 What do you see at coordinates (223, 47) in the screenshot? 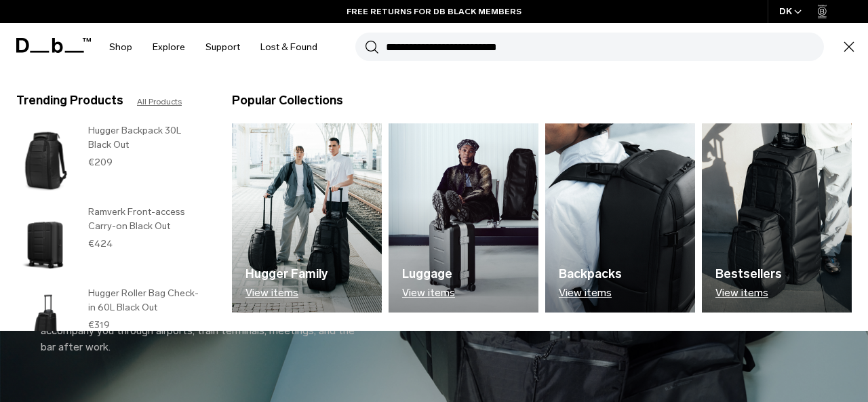
I see `a: Support` at bounding box center [223, 47].